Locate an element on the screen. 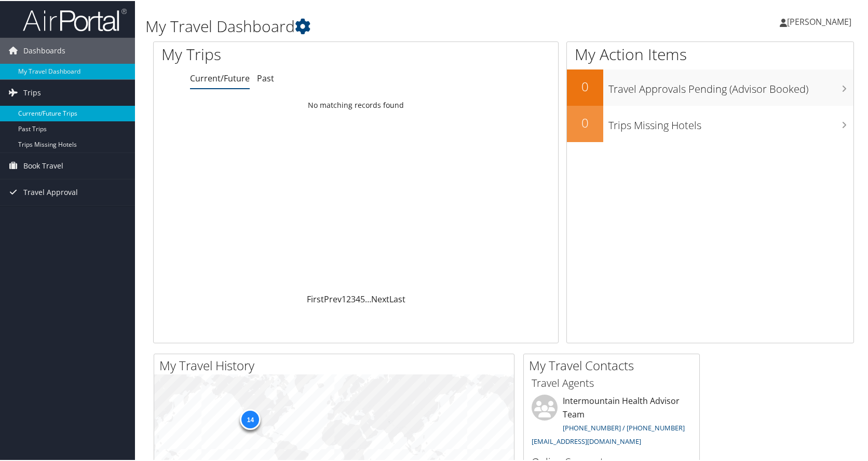 The height and width of the screenshot is (461, 868). h2: My Travel Contacts is located at coordinates (614, 365).